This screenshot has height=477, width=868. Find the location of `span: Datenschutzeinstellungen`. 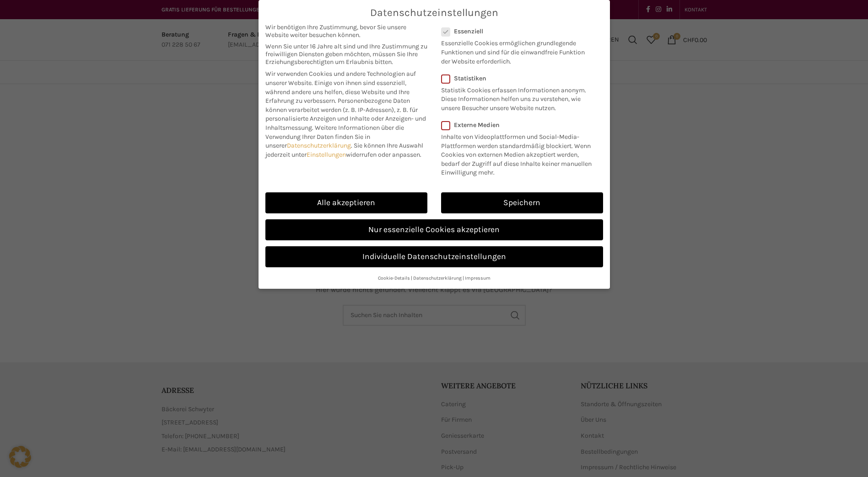

span: Datenschutzeinstellungen is located at coordinates (434, 13).